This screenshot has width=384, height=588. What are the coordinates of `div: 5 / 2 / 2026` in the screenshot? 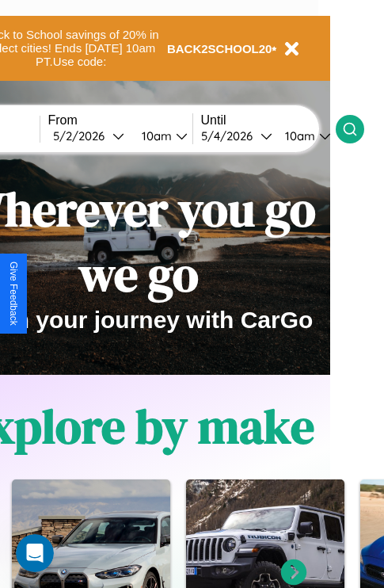 It's located at (83, 135).